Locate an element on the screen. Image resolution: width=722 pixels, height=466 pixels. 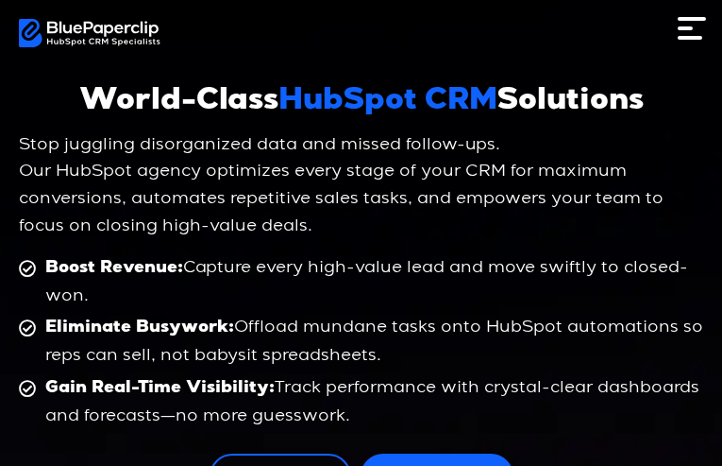
span: Offload mundane tasks onto HubSpot automations so reps can sell, not babysit spreadsheets. is located at coordinates (372, 341).